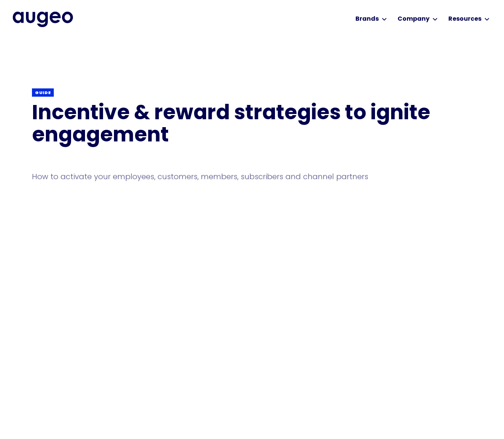 Image resolution: width=504 pixels, height=439 pixels. What do you see at coordinates (43, 19) in the screenshot?
I see `a: home` at bounding box center [43, 19].